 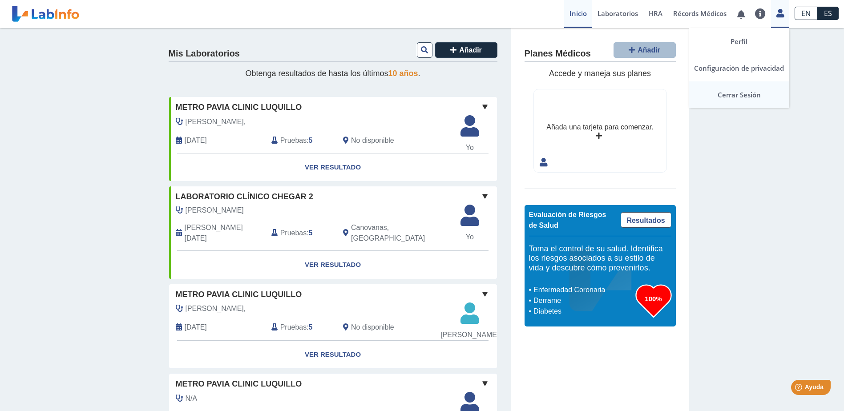 I want to click on h4: Planes Médicos, so click(x=558, y=54).